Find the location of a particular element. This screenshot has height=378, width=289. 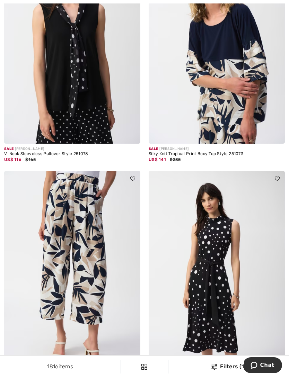

div: Filters (1) is located at coordinates (229, 367).